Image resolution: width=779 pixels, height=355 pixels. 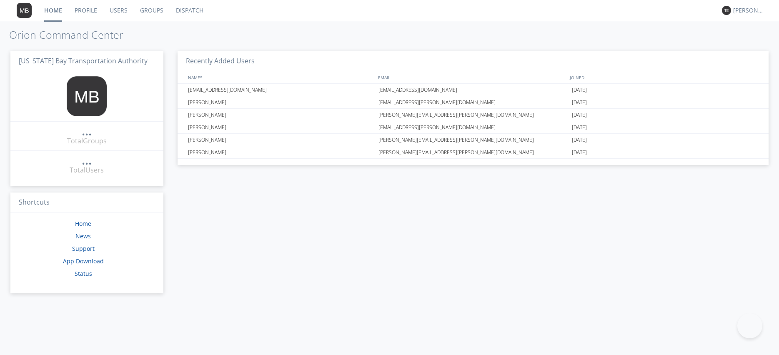 What do you see at coordinates (87, 141) in the screenshot?
I see `div: Total Groups` at bounding box center [87, 141].